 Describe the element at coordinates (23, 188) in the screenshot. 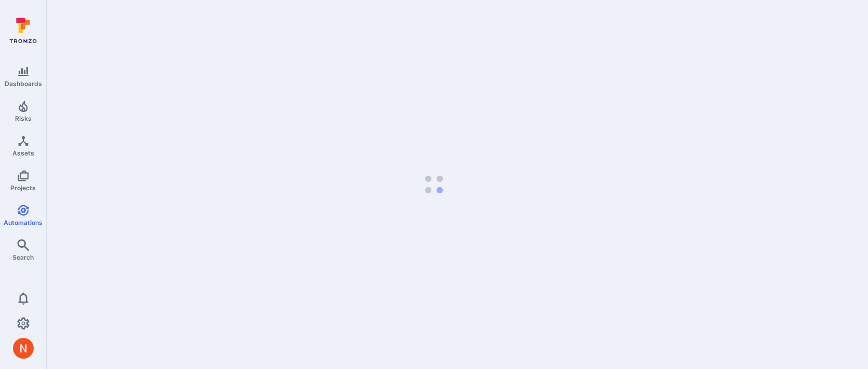

I see `span: Projects` at that location.